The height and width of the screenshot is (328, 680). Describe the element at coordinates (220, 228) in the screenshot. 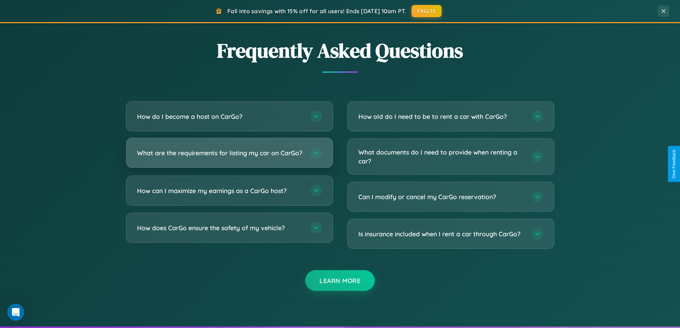

I see `h3: How does CarGo ensure the safety of my vehicle?` at that location.